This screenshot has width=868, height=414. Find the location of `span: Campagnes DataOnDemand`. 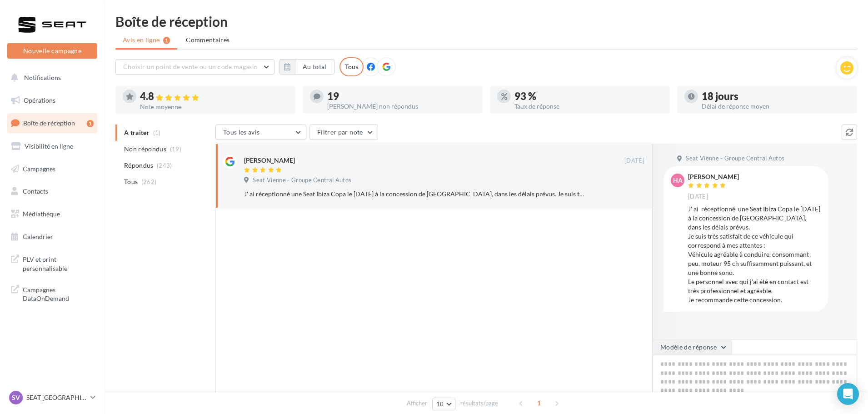

span: Campagnes DataOnDemand is located at coordinates (58, 293).